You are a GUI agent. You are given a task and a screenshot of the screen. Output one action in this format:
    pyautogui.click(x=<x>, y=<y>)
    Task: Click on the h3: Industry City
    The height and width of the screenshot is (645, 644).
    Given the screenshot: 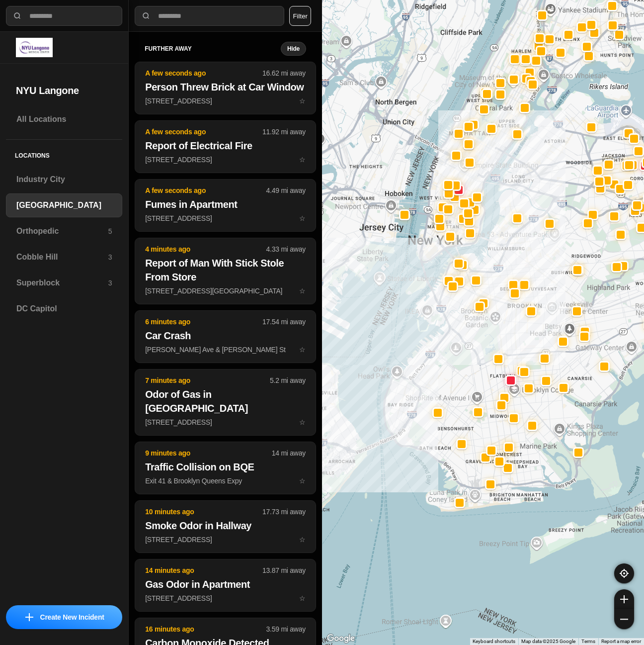 What is the action you would take?
    pyautogui.click(x=64, y=180)
    